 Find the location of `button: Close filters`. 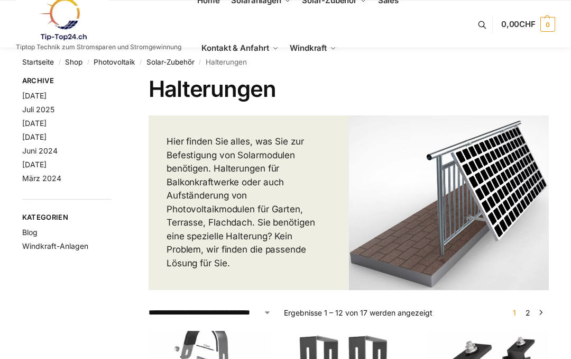

button: Close filters is located at coordinates (115, 82).